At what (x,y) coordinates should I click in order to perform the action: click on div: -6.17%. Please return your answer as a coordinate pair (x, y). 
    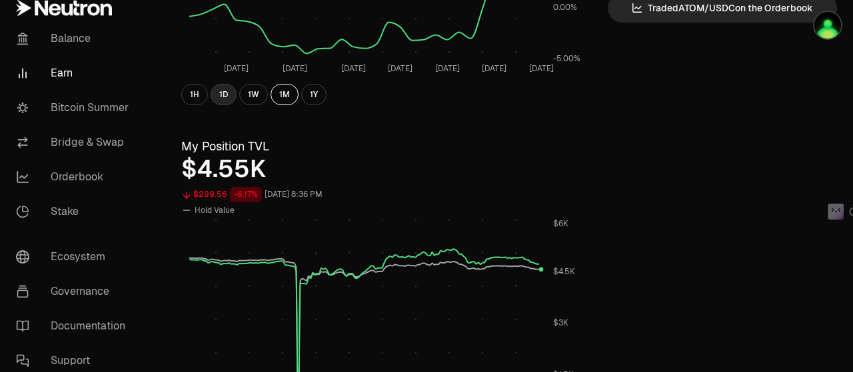
    Looking at the image, I should click on (246, 195).